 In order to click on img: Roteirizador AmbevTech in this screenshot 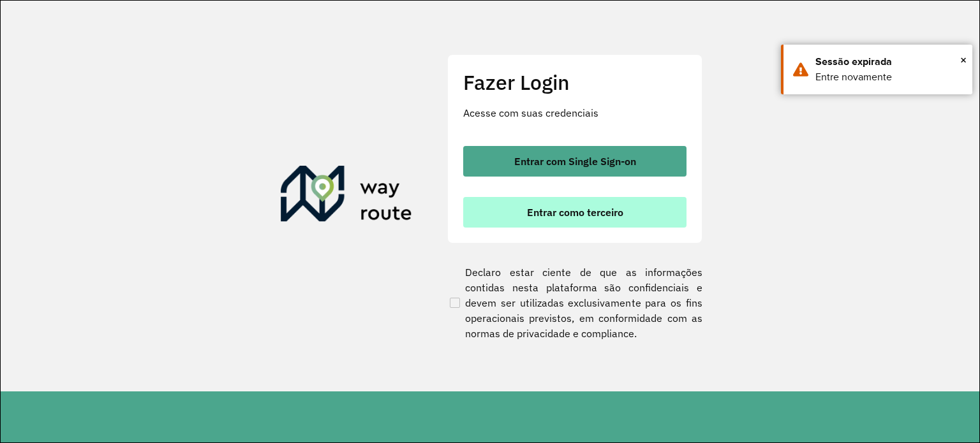, I will do `click(346, 196)`.